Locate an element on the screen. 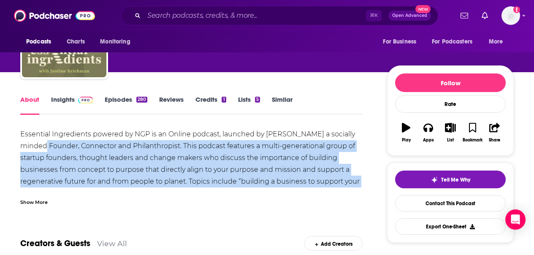 The height and width of the screenshot is (255, 534). button: Apps is located at coordinates (428, 133).